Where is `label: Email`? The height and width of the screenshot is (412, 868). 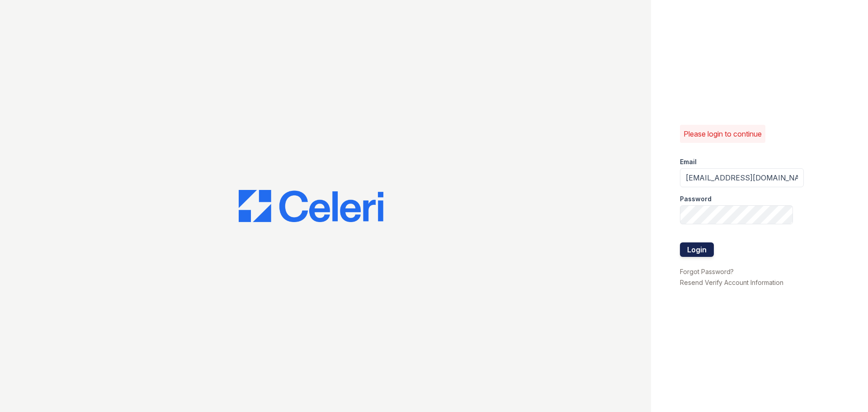
label: Email is located at coordinates (688, 162).